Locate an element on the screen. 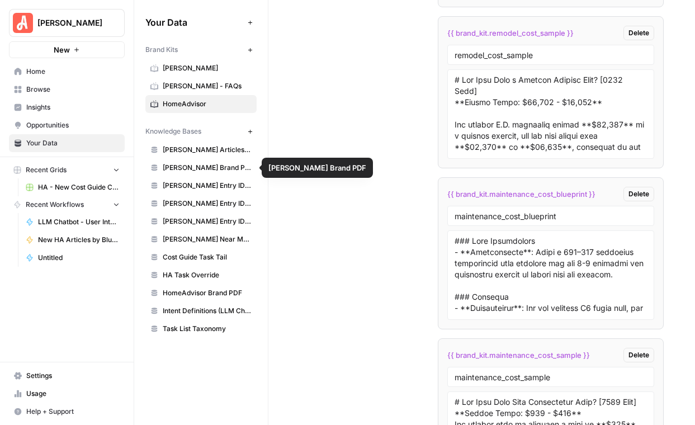 Image resolution: width=695 pixels, height=425 pixels. button: Recent Grids is located at coordinates (67, 170).